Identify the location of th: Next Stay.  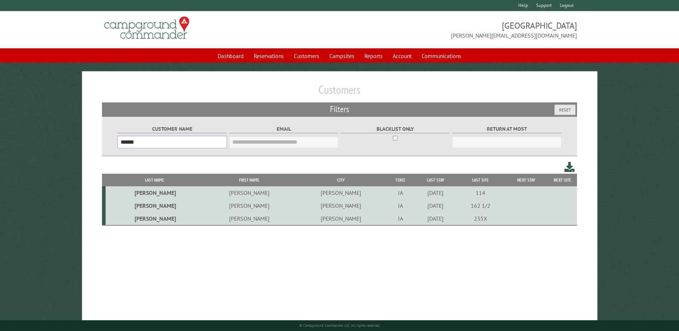
(526, 180).